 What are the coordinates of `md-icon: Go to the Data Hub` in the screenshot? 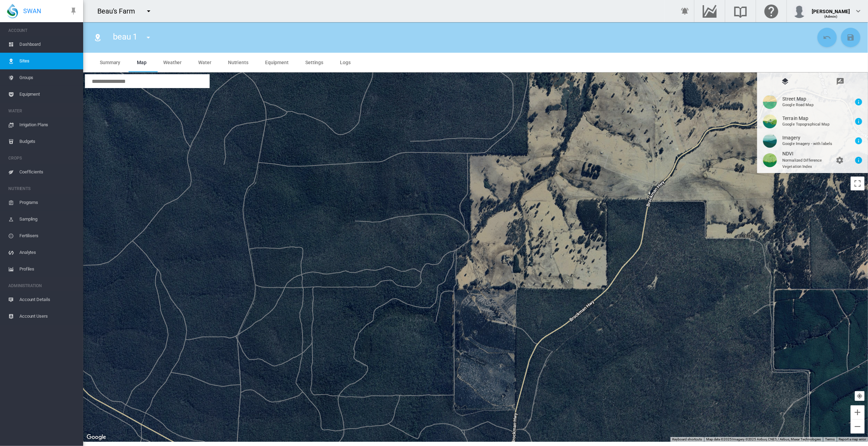 It's located at (710, 11).